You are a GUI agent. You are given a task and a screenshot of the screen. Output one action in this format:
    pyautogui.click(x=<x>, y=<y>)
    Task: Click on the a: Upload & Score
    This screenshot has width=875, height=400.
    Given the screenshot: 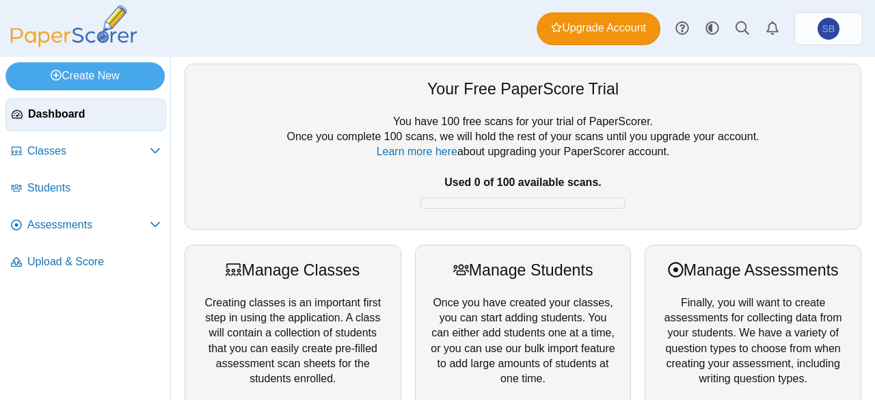 What is the action you would take?
    pyautogui.click(x=85, y=263)
    